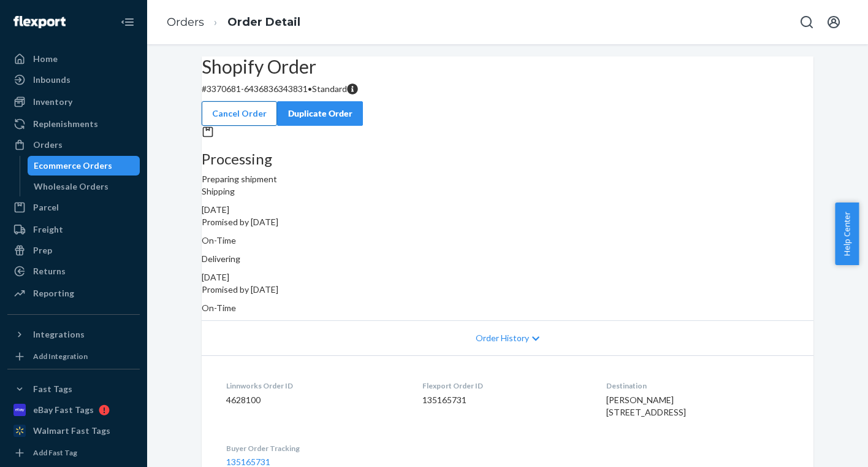 This screenshot has width=868, height=467. Describe the element at coordinates (84, 166) in the screenshot. I see `a: Ecommerce Orders` at that location.